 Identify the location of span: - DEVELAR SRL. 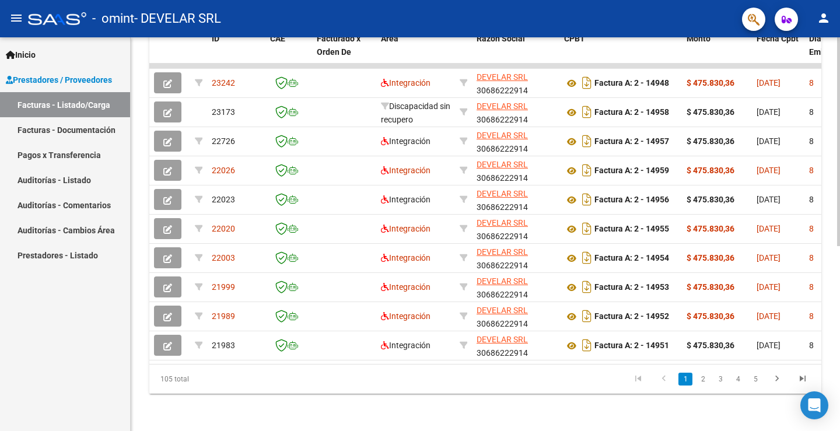
(177, 19).